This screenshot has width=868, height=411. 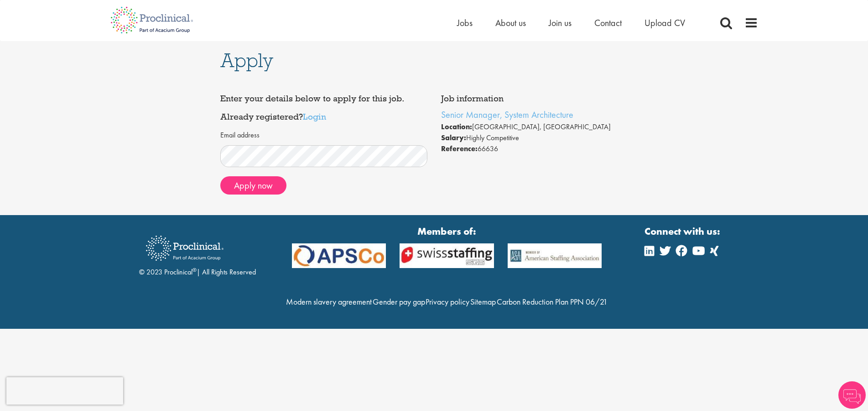 What do you see at coordinates (198, 253) in the screenshot?
I see `div: © 2023 Proclinical | All Rights Reserved` at bounding box center [198, 253].